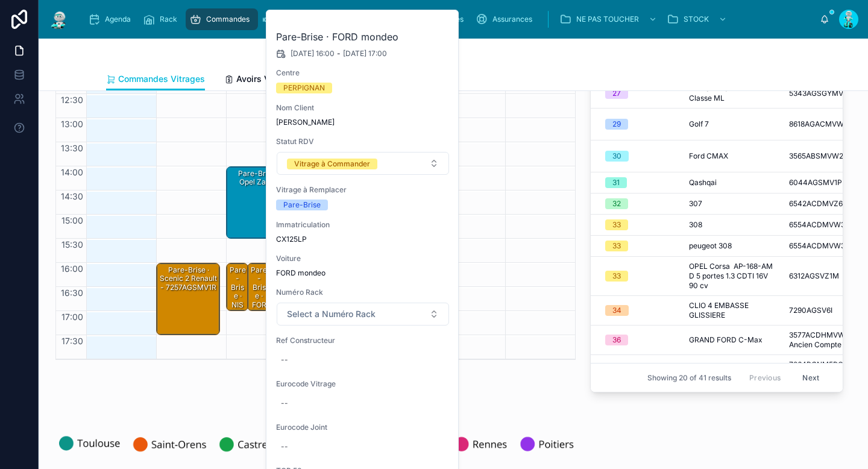 This screenshot has width=868, height=469. What do you see at coordinates (331, 314) in the screenshot?
I see `span: Select a Numéro Rack` at bounding box center [331, 314].